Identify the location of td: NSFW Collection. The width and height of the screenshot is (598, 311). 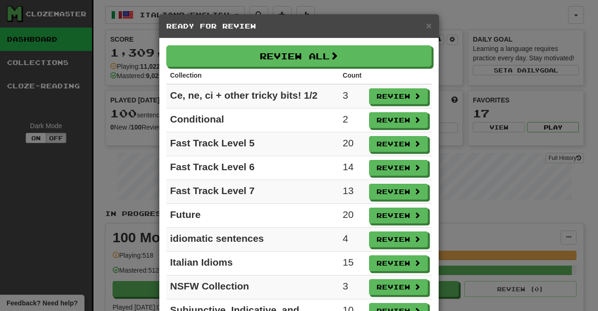
(253, 287).